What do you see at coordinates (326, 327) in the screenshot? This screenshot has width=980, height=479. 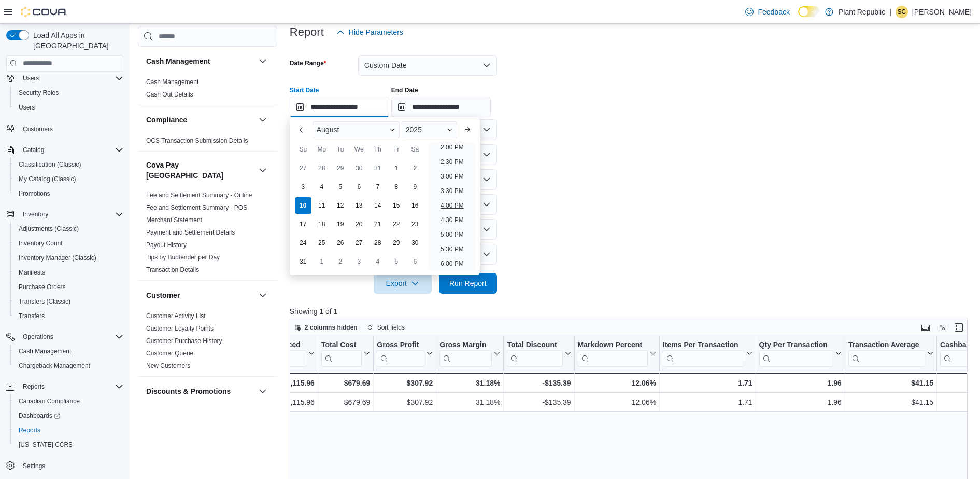 I see `button: 2 columns hidden` at bounding box center [326, 327].